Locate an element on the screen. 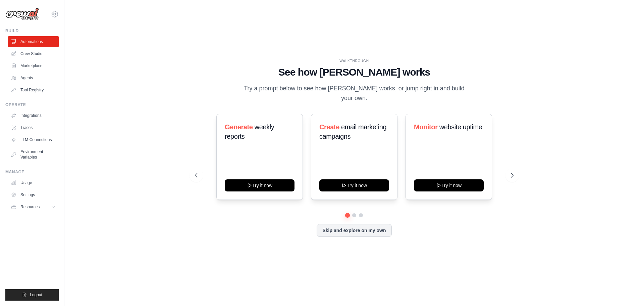 The width and height of the screenshot is (644, 306). img: Logo is located at coordinates (22, 14).